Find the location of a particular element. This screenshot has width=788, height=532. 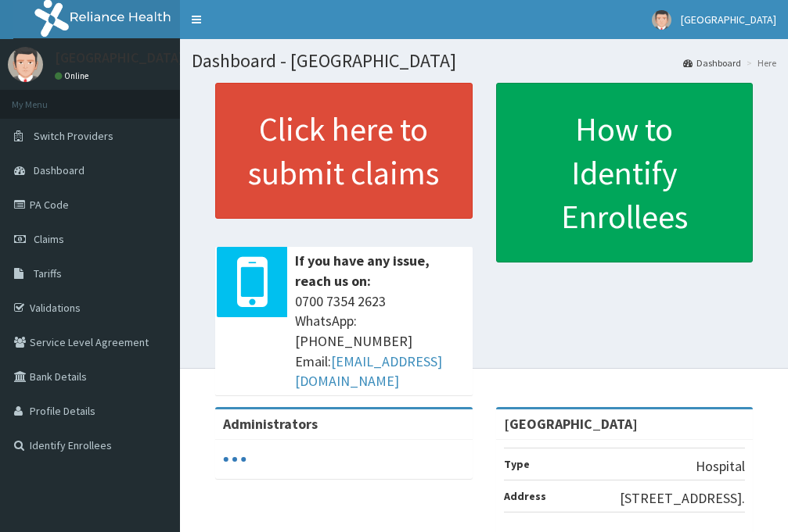

span: Switch Providers is located at coordinates (74, 136).